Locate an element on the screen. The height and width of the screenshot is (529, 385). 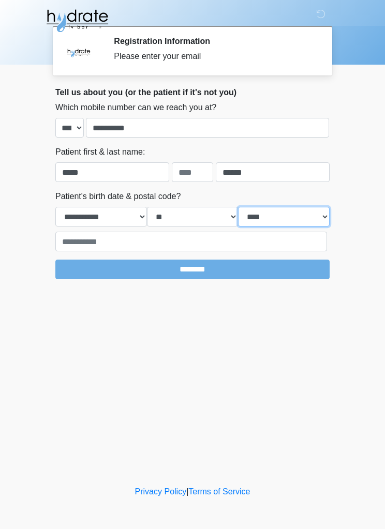
label: Which mobile number can we reach you at? is located at coordinates (136, 108).